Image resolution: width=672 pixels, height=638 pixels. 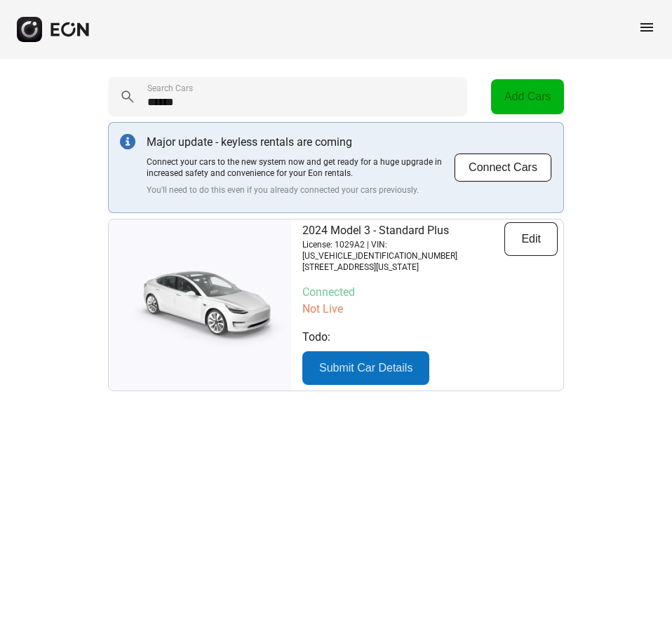 What do you see at coordinates (430, 337) in the screenshot?
I see `p: Todo:` at bounding box center [430, 337].